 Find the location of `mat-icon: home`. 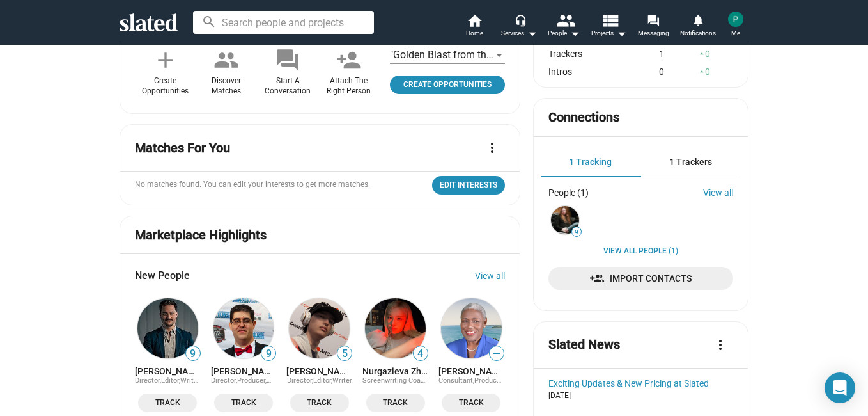

mat-icon: home is located at coordinates (475, 21).